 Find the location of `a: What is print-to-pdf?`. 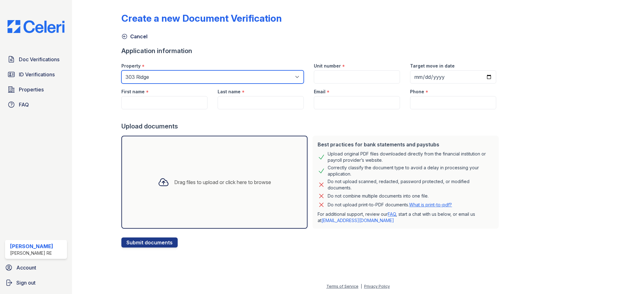

a: What is print-to-pdf? is located at coordinates (430, 204).